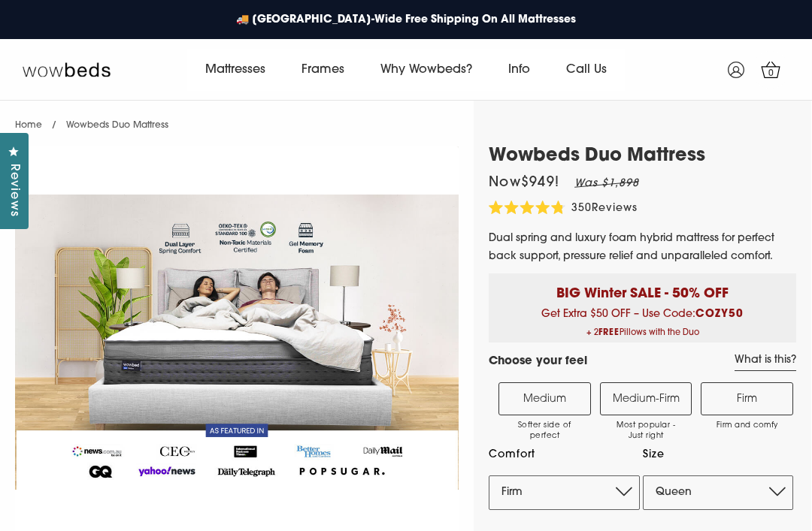 The width and height of the screenshot is (812, 531). What do you see at coordinates (118, 125) in the screenshot?
I see `span: Wowbeds Duo Mattress` at bounding box center [118, 125].